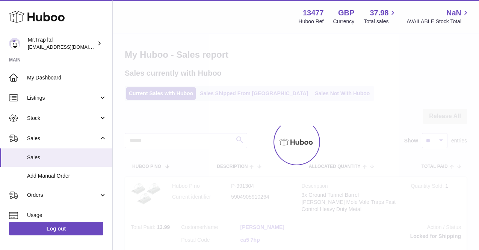 The width and height of the screenshot is (479, 250). I want to click on span: Add Manual Order, so click(67, 176).